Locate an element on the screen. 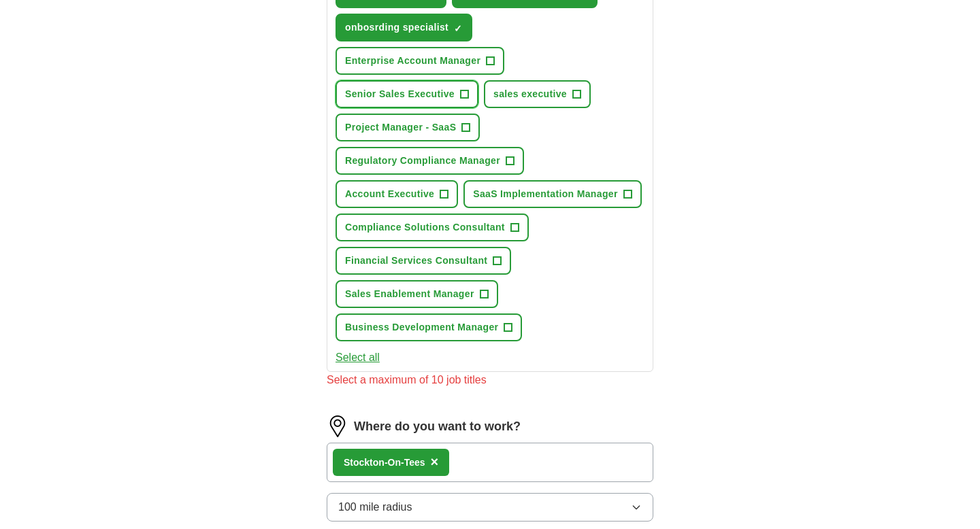  button: Project Manager - SaaS is located at coordinates (407, 127).